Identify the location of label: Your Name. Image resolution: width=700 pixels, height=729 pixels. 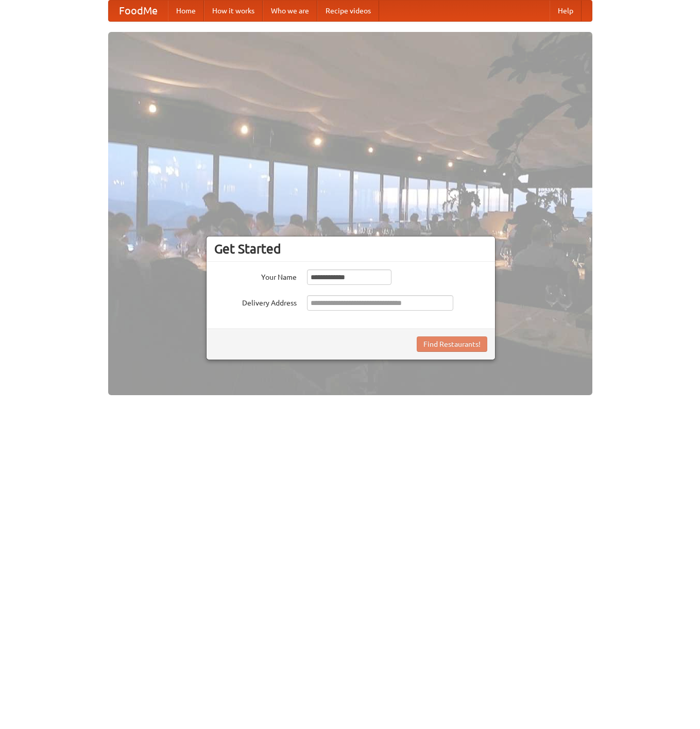
(255, 276).